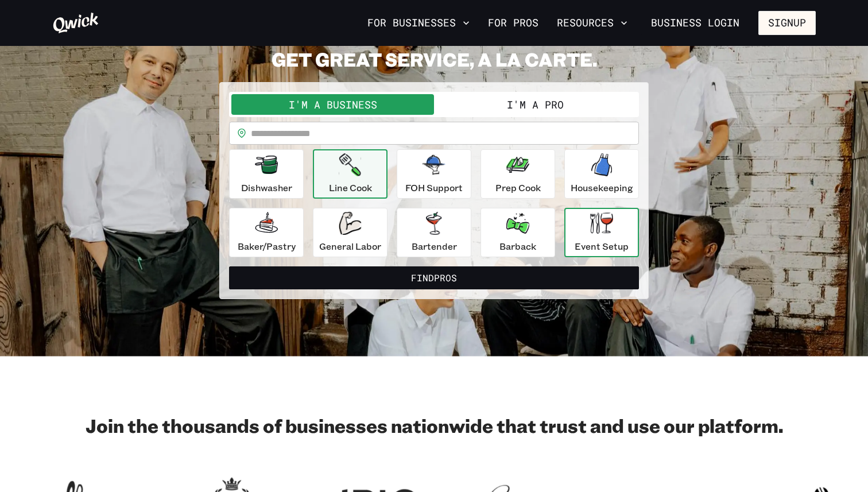 The width and height of the screenshot is (868, 492). What do you see at coordinates (434, 246) in the screenshot?
I see `p: Bartender` at bounding box center [434, 246].